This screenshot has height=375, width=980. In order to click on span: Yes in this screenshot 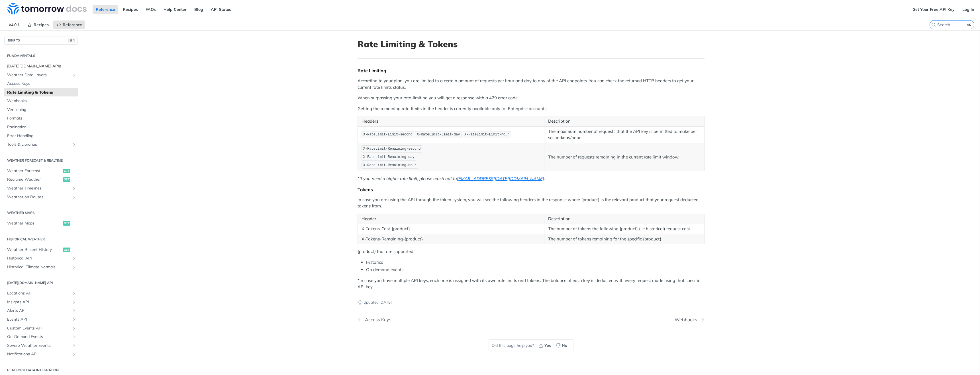, I will do `click(547, 345)`.